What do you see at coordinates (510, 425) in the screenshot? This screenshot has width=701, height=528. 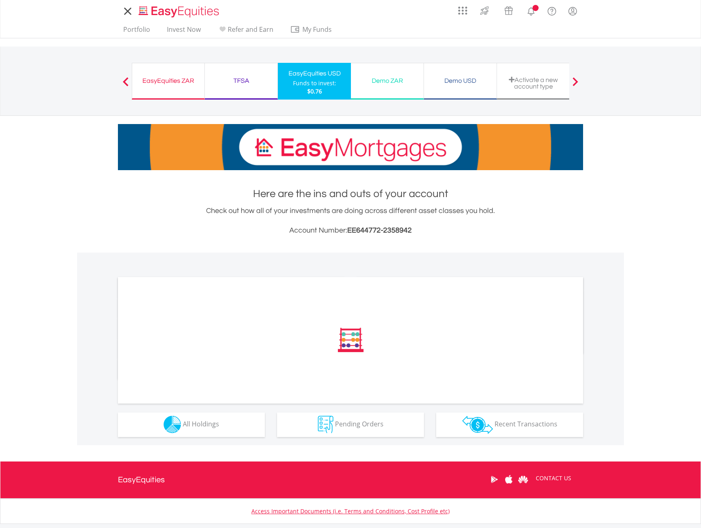 I see `button: Recent Transactions` at bounding box center [510, 425].